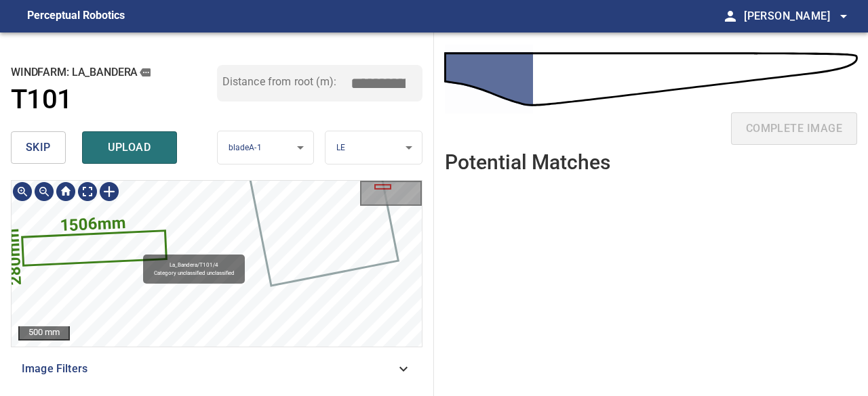 The width and height of the screenshot is (868, 396). What do you see at coordinates (114, 100) in the screenshot?
I see `a: T101` at bounding box center [114, 100].